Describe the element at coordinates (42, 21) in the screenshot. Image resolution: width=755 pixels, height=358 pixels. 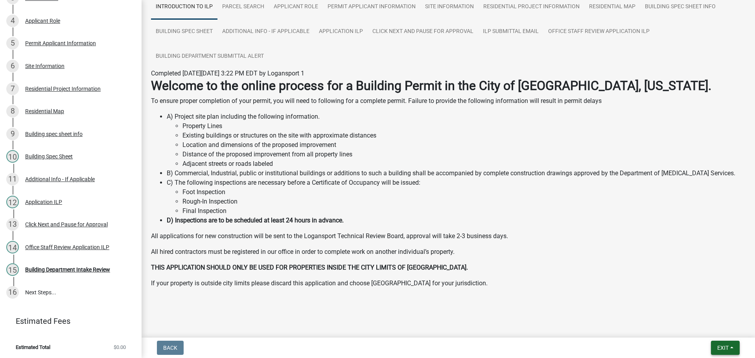
I see `div: Applicant Role` at that location.